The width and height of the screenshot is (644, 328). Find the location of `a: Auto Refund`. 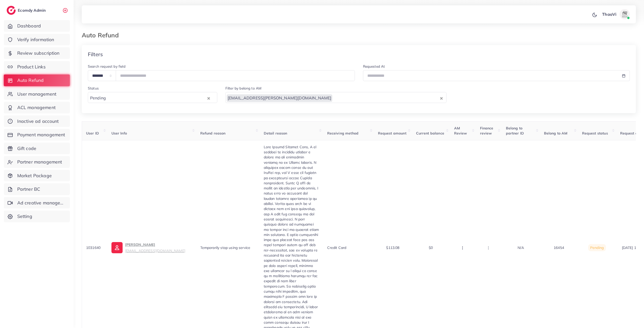

a: Auto Refund is located at coordinates (37, 80).